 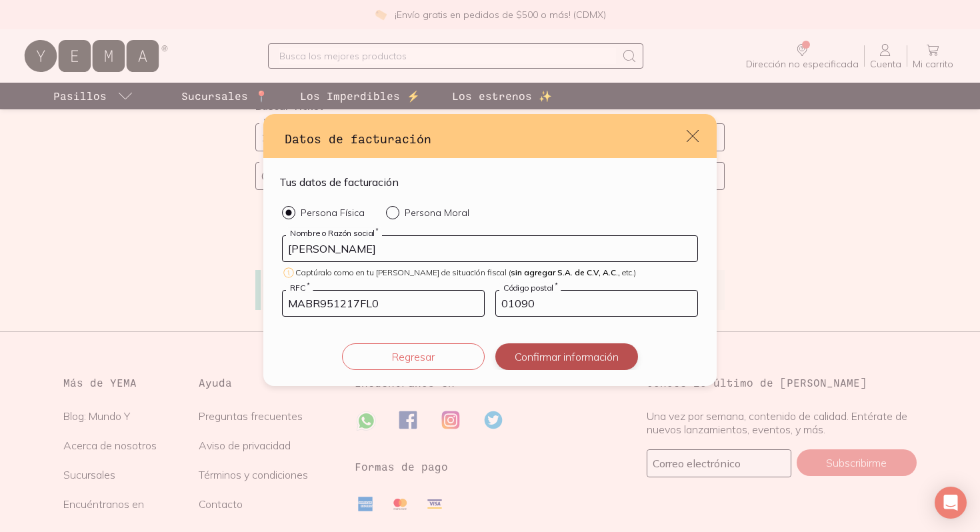 I want to click on label: Código postal, so click(x=530, y=288).